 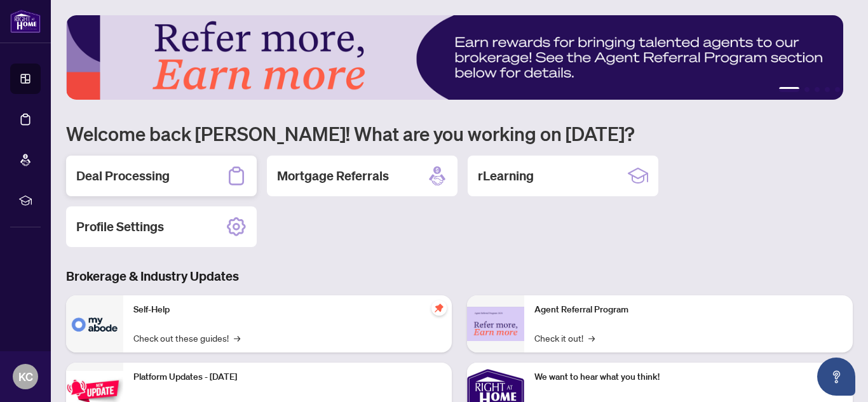 What do you see at coordinates (439, 308) in the screenshot?
I see `span: pushpin` at bounding box center [439, 308].